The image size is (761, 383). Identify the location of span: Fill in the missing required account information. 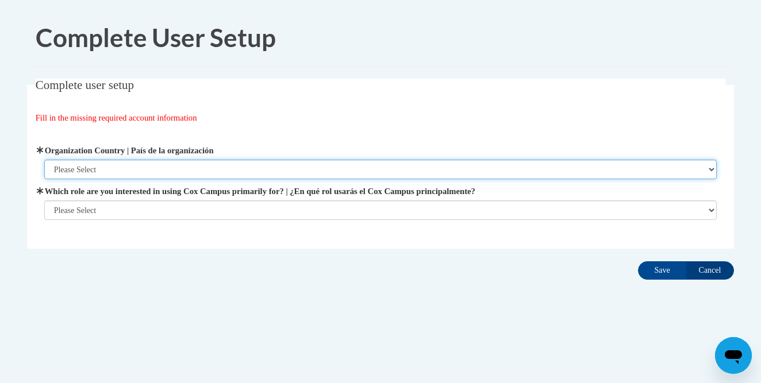
(116, 118).